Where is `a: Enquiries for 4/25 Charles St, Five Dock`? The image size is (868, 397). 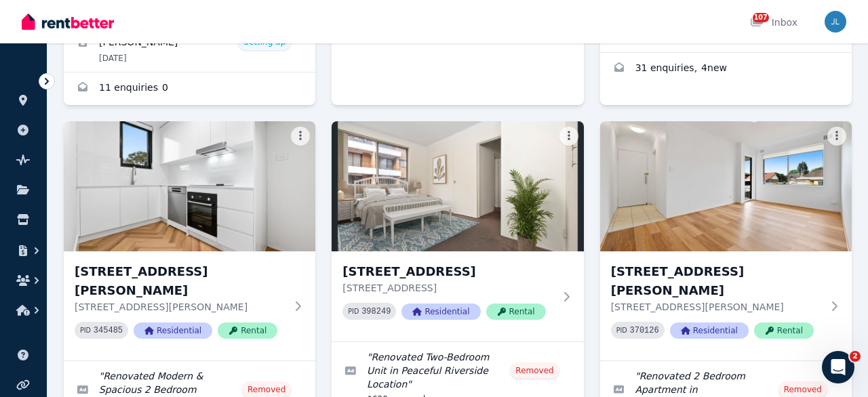
a: Enquiries for 4/25 Charles St, Five Dock is located at coordinates (726, 70).